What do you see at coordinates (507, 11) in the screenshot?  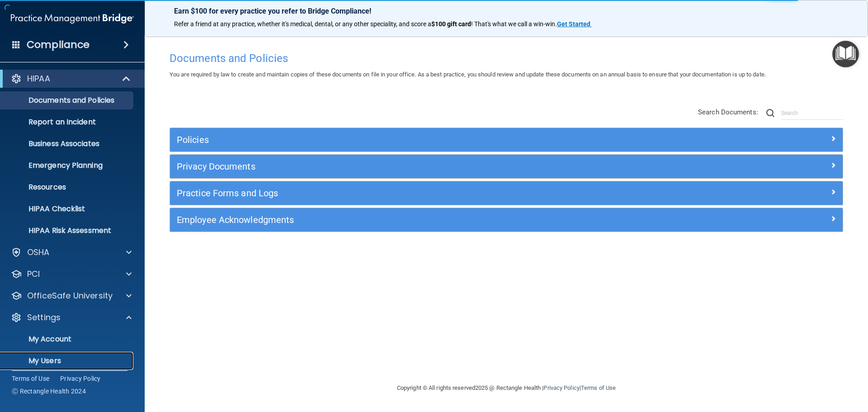 I see `p: Earn $100 for every practice you refer to Bridge Compliance!` at bounding box center [507, 11].